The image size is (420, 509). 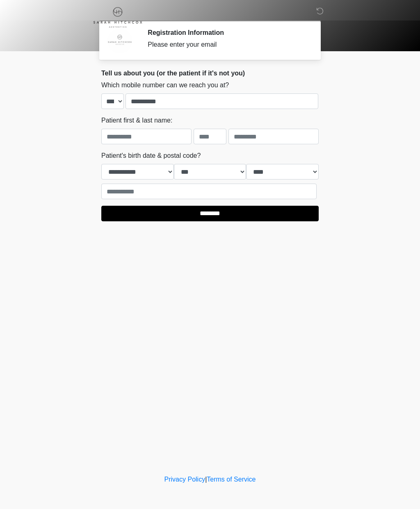 I want to click on label: Patient first & last name:, so click(x=136, y=120).